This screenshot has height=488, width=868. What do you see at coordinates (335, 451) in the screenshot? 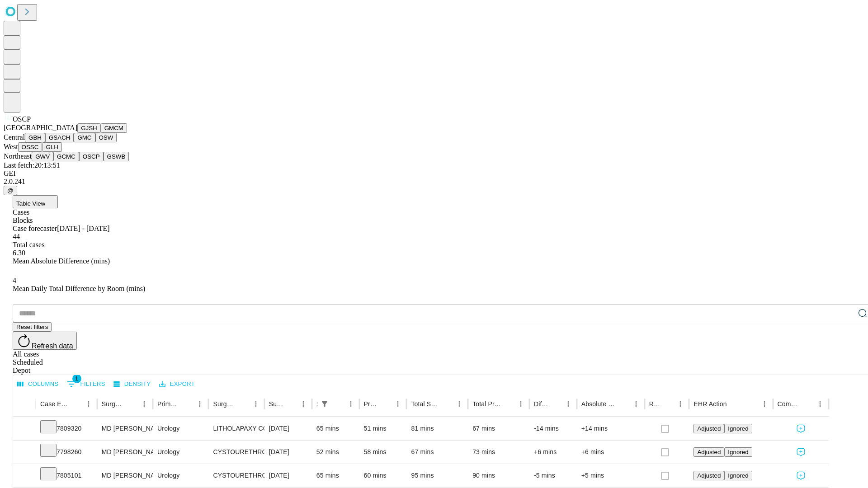
I see `div: 52 mins` at bounding box center [335, 451].